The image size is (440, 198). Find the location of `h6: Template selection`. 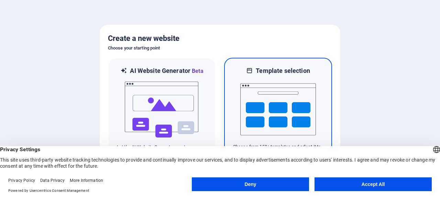

h6: Template selection is located at coordinates (283, 71).